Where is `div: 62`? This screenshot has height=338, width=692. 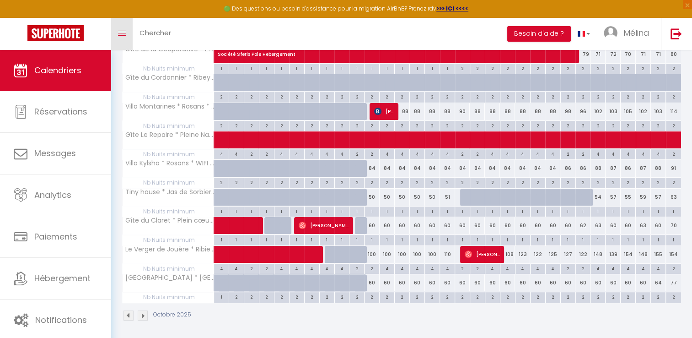
div: 62 is located at coordinates (583, 225).